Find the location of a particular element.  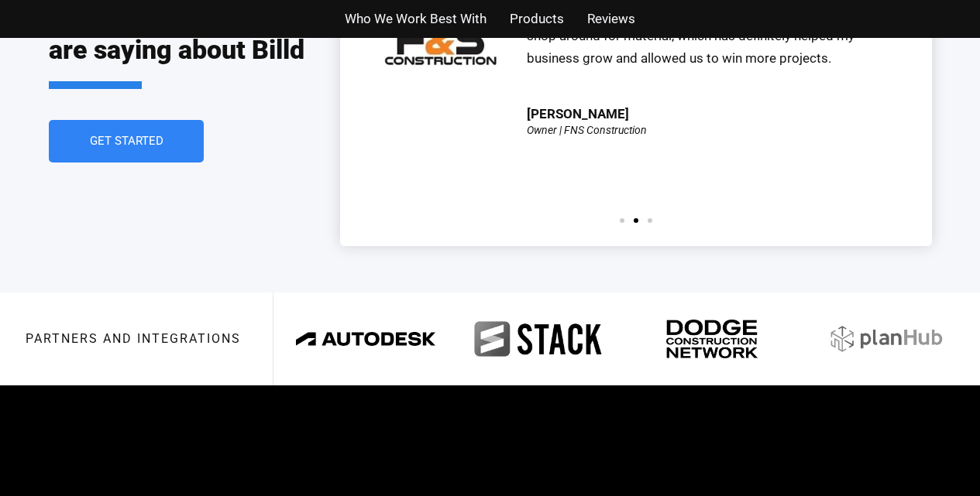

a: Products is located at coordinates (537, 19).